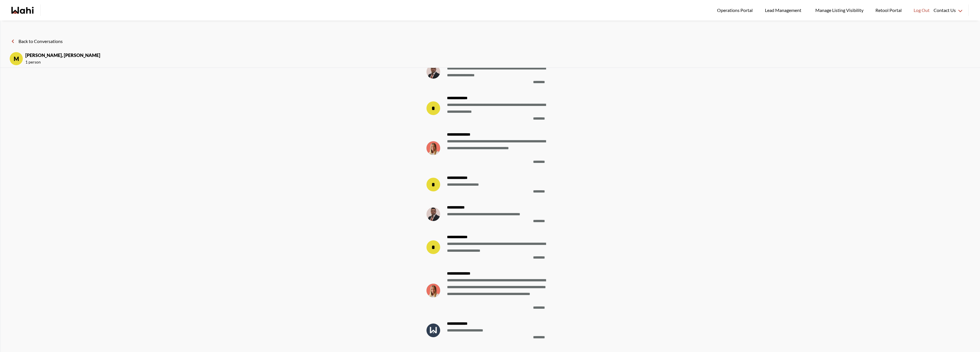 This screenshot has width=980, height=352. I want to click on span: Manage Listing Visibility, so click(839, 10).